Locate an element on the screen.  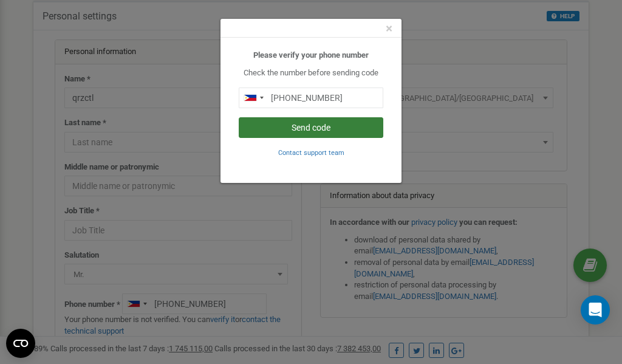
a: Contact support team is located at coordinates (311, 152).